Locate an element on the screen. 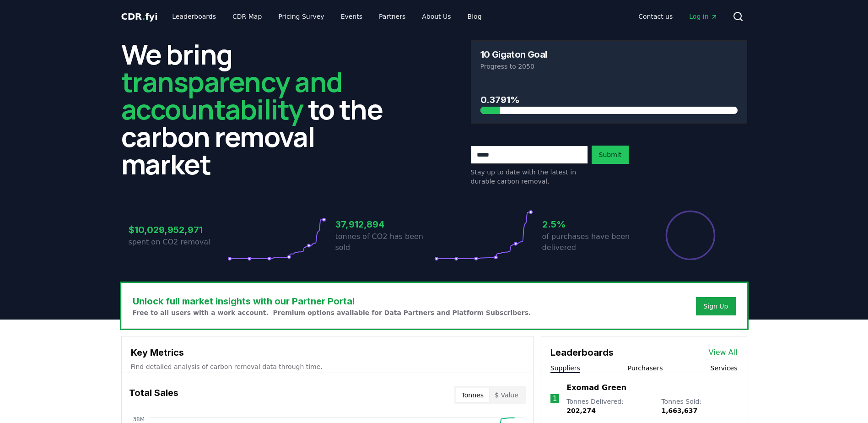 This screenshot has width=868, height=423. p: spent on CO2 removal is located at coordinates (178, 242).